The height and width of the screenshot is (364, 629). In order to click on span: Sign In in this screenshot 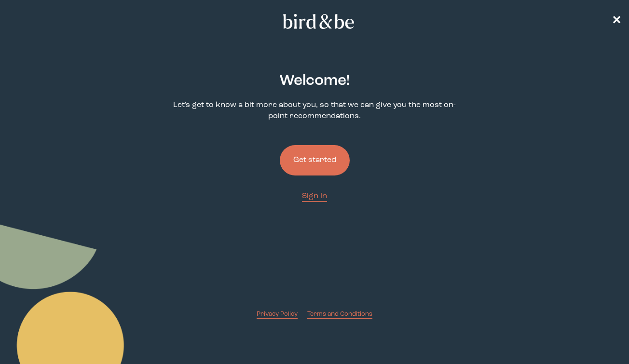, I will do `click(314, 196)`.